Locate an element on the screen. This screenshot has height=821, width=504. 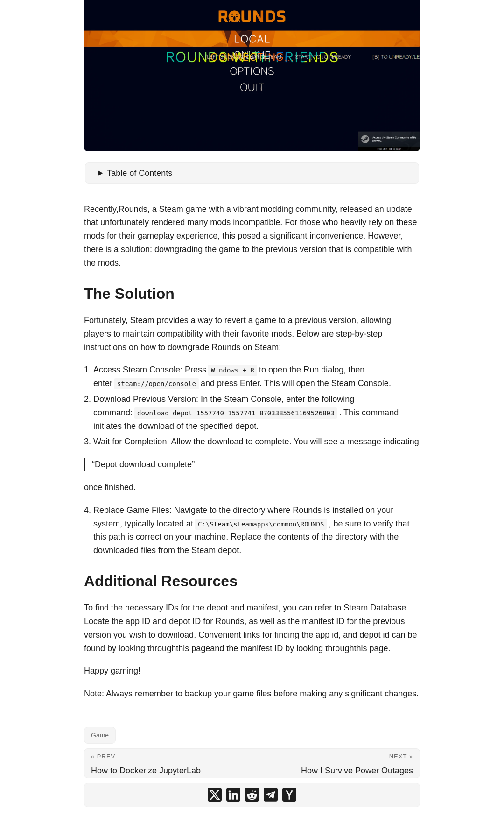
a: share How To Downgrade Rounds The Game to Maintain Mod Compatibility on reddit is located at coordinates (252, 795).